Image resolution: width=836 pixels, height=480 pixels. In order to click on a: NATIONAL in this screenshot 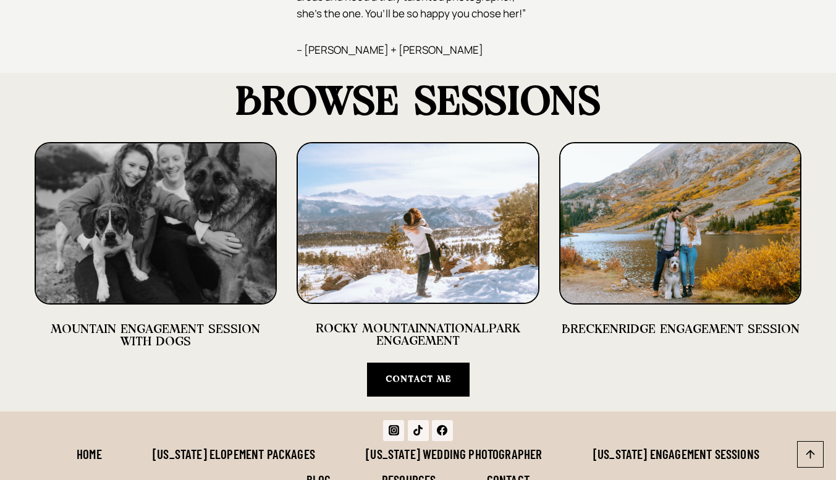, I will do `click(458, 329)`.